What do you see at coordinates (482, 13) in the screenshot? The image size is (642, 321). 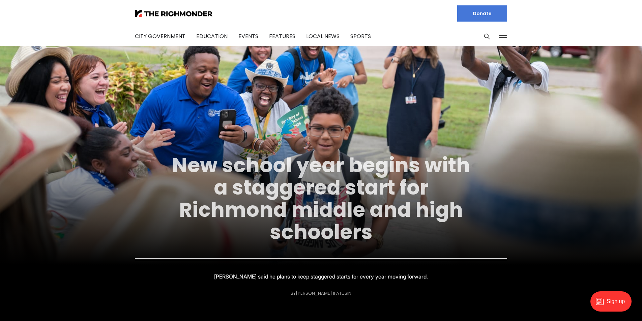 I see `a: Donate` at bounding box center [482, 13].